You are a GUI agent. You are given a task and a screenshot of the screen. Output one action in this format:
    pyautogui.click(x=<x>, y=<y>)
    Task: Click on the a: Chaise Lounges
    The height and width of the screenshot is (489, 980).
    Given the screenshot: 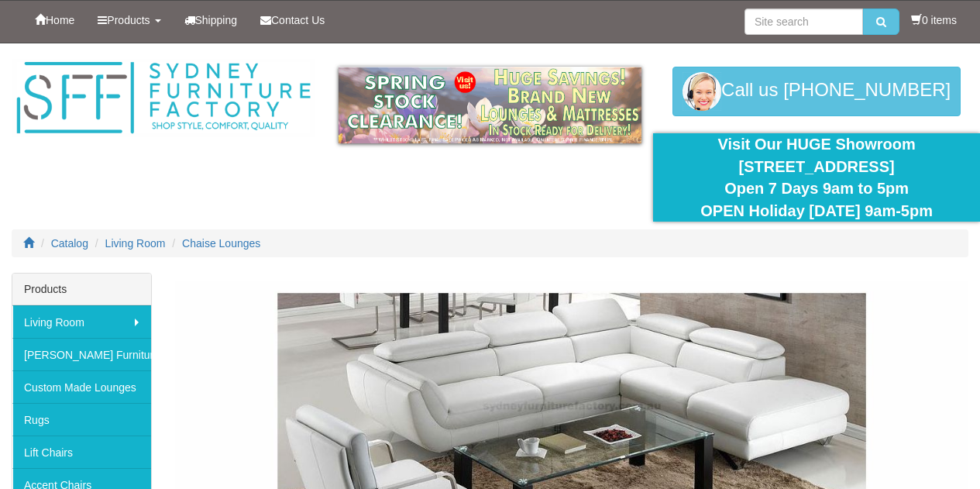 What is the action you would take?
    pyautogui.click(x=221, y=243)
    